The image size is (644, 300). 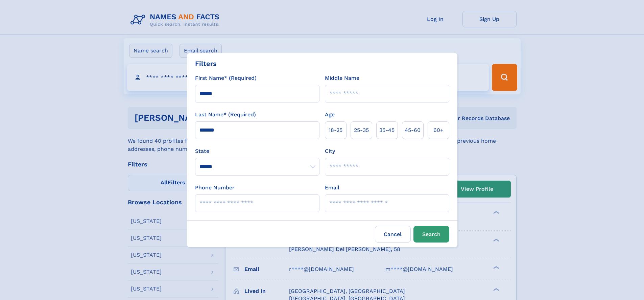 I want to click on label: Middle Name, so click(x=342, y=78).